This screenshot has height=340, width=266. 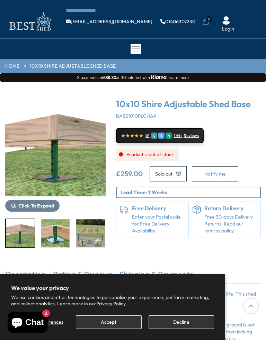 What do you see at coordinates (178, 21) in the screenshot?
I see `a: 01406307230` at bounding box center [178, 21].